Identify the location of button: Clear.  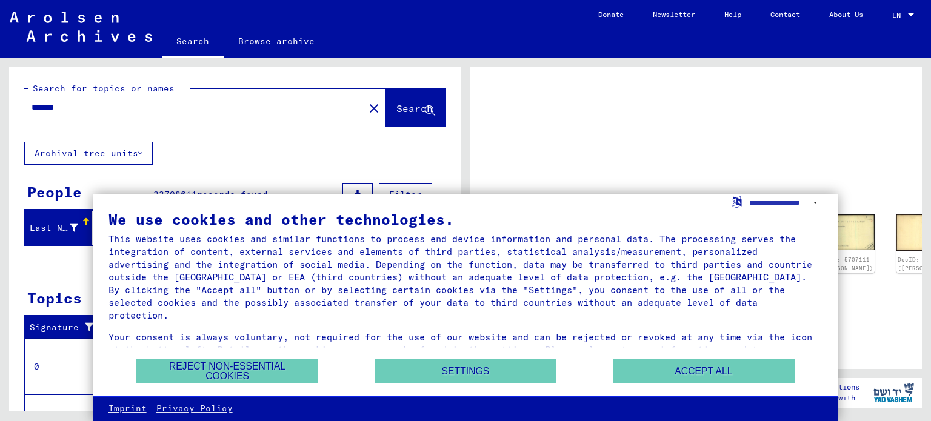
(374, 108).